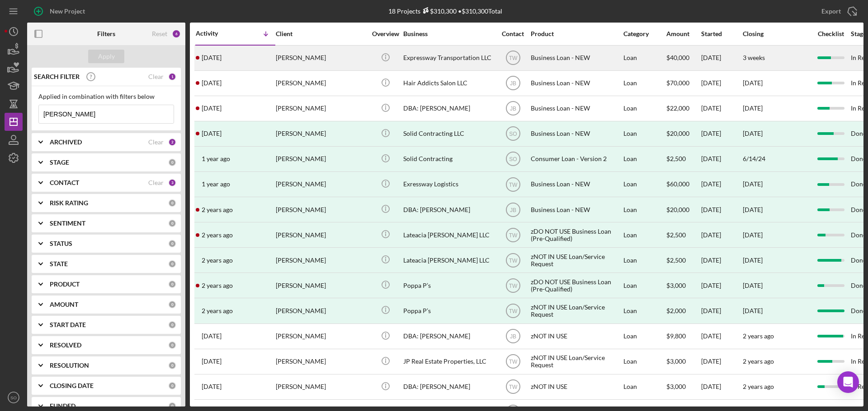 The height and width of the screenshot is (411, 868). I want to click on div: 18 Projects • $310,300 Total, so click(445, 11).